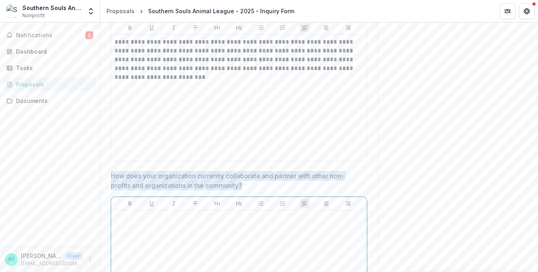 This screenshot has width=538, height=272. I want to click on img: Southern Souls Animal League, so click(13, 11).